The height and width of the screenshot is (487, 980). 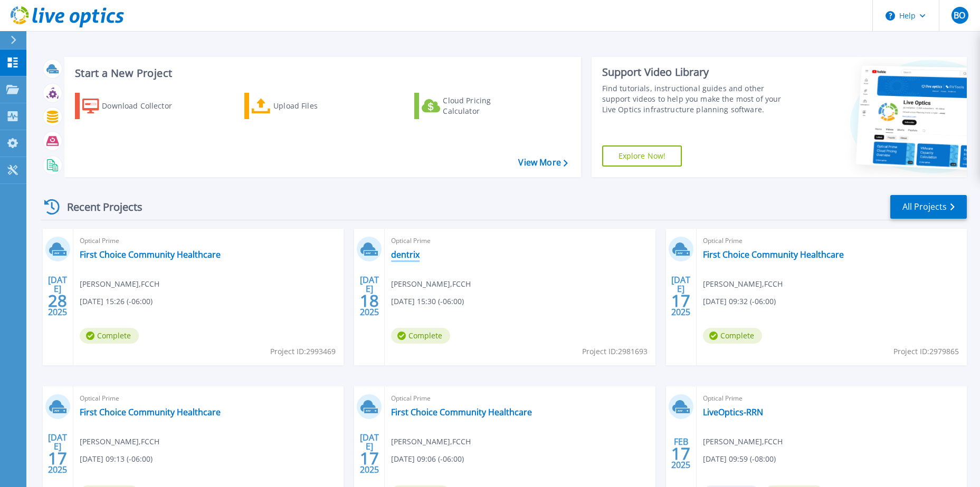 What do you see at coordinates (680, 453) in the screenshot?
I see `div: FEB 2025` at bounding box center [680, 453].